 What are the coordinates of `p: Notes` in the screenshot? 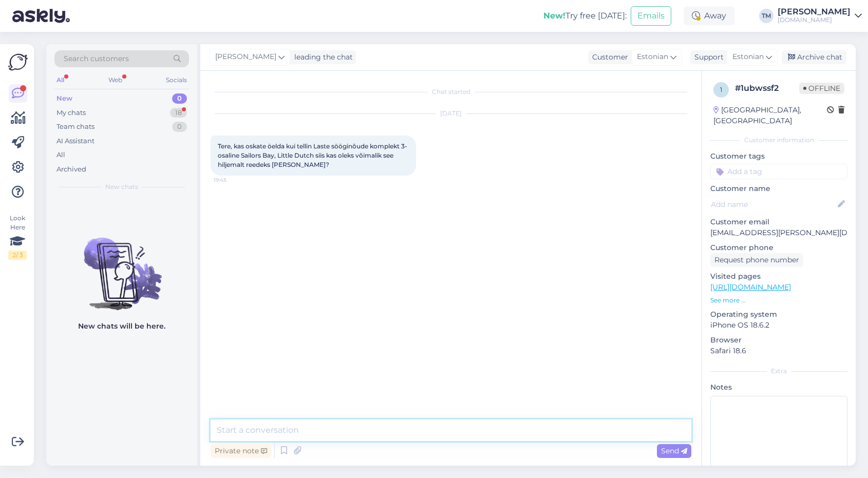 It's located at (778, 387).